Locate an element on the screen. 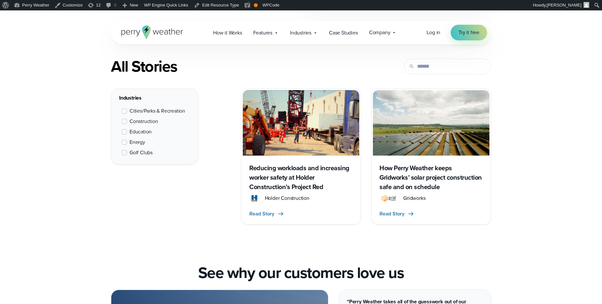  a: Try it free is located at coordinates (469, 33).